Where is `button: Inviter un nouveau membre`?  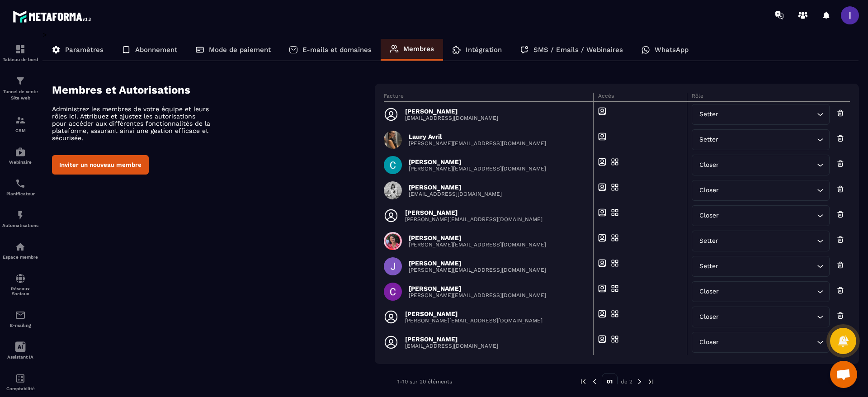
button: Inviter un nouveau membre is located at coordinates (100, 164).